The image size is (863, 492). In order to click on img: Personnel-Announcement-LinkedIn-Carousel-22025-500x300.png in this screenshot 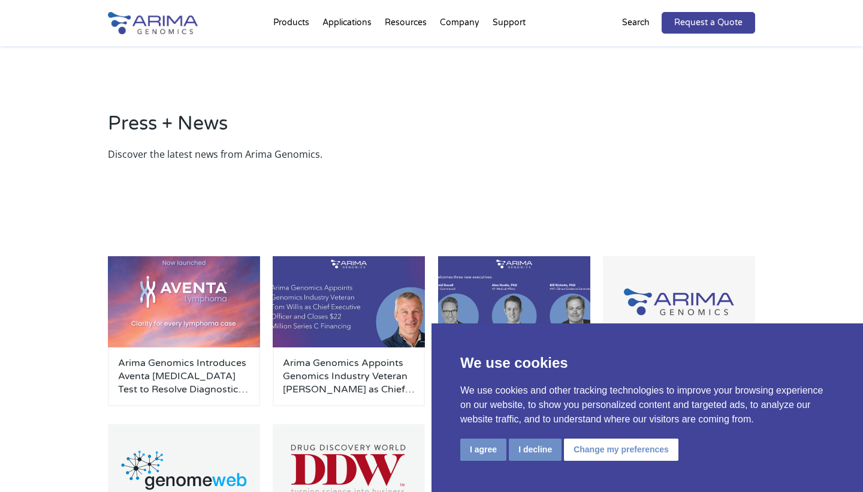, I will do `click(514, 302)`.